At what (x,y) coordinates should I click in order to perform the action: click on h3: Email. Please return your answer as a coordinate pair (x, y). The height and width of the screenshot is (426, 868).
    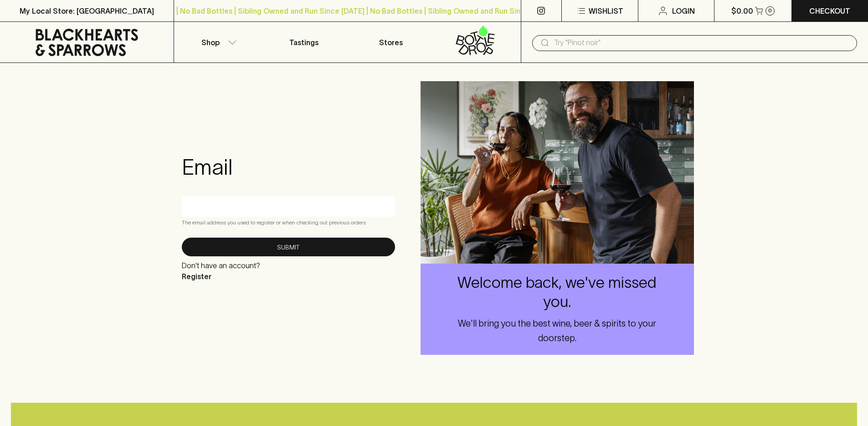
    Looking at the image, I should click on (289, 167).